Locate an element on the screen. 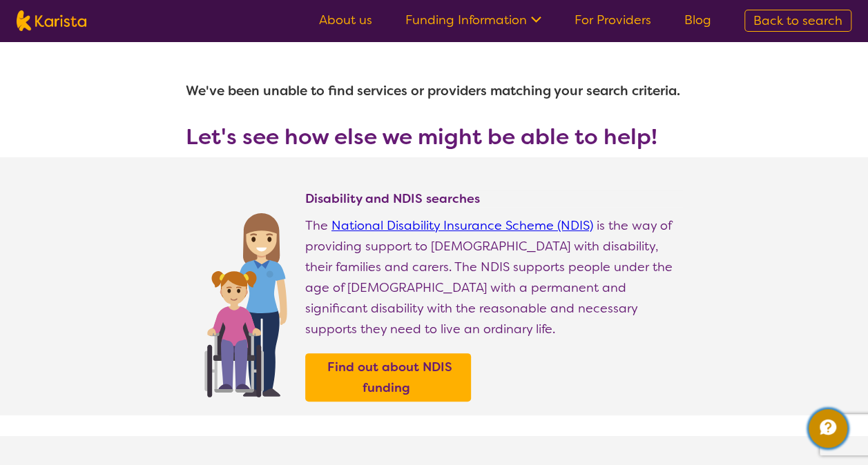 This screenshot has width=868, height=465. h3: Let's see how else we might be able to help! is located at coordinates (434, 137).